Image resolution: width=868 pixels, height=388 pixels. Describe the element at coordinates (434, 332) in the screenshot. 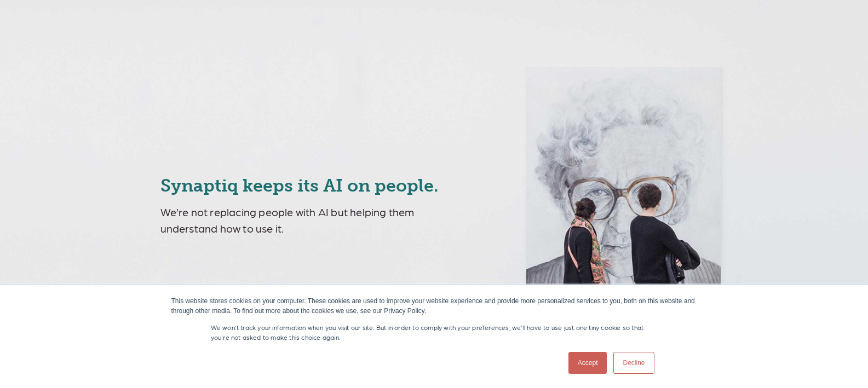

I see `p: We won't track your information when you visit our site. But in order to comply with your prefere...` at that location.